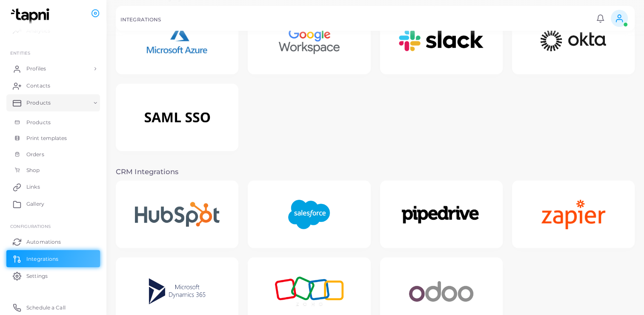  I want to click on span: Profiles, so click(36, 68).